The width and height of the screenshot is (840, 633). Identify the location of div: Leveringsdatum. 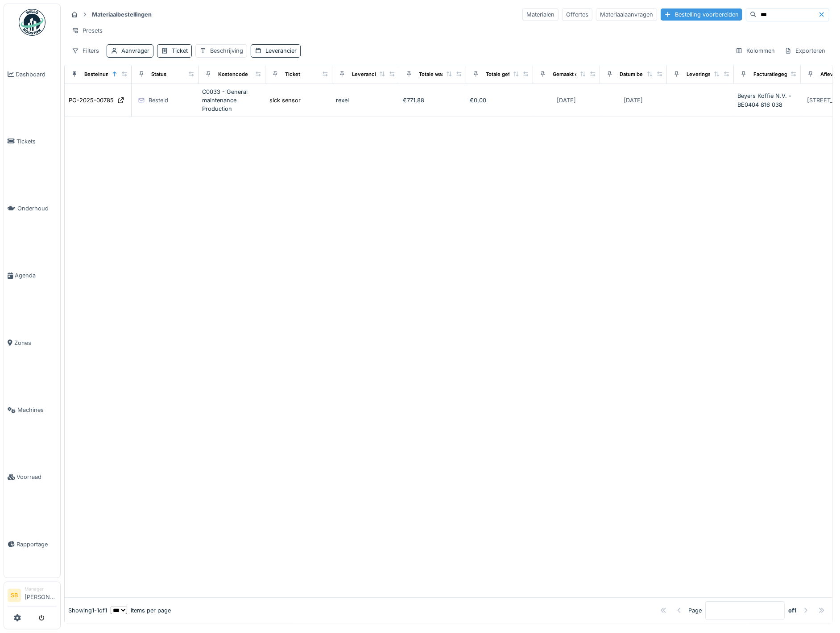
(706, 74).